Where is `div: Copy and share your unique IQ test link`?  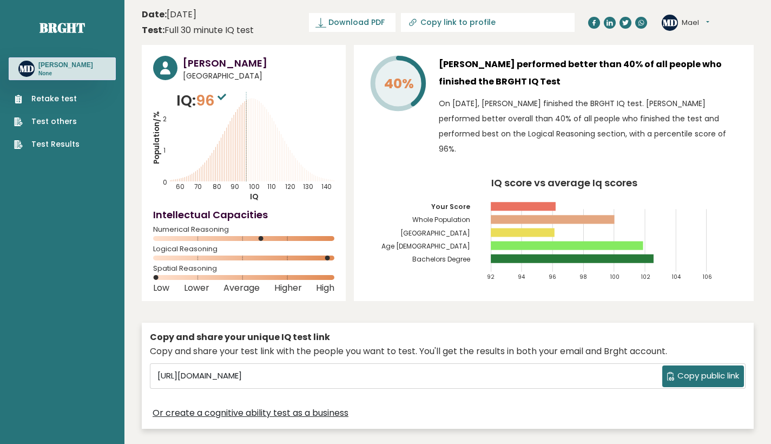
div: Copy and share your unique IQ test link is located at coordinates (448, 337).